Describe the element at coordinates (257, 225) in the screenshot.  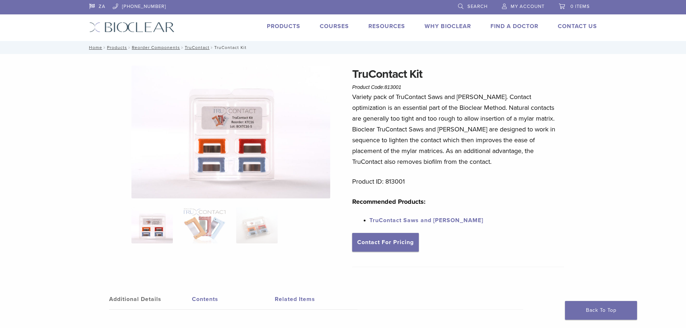
I see `img: TruContact Kit - Image 3` at that location.